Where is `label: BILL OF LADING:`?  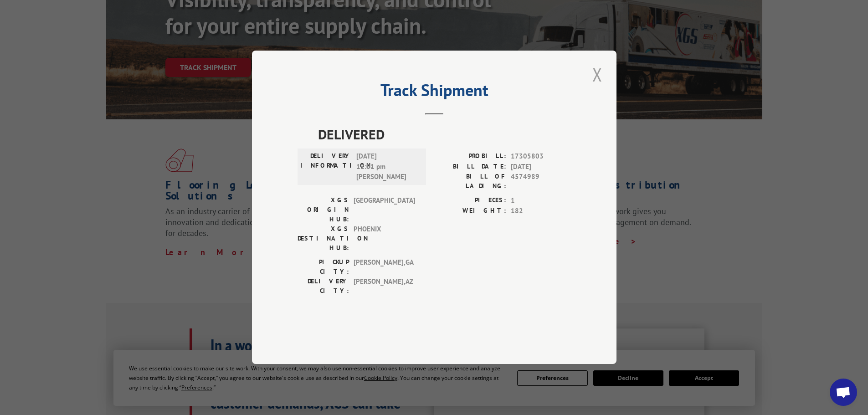 label: BILL OF LADING: is located at coordinates (470, 182).